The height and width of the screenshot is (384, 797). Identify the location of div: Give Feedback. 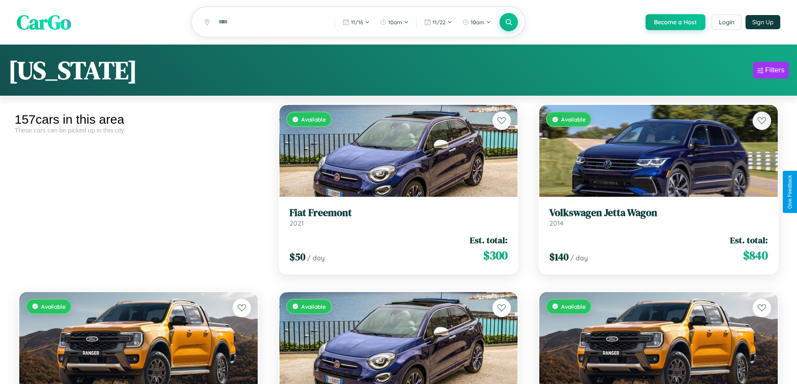
(790, 192).